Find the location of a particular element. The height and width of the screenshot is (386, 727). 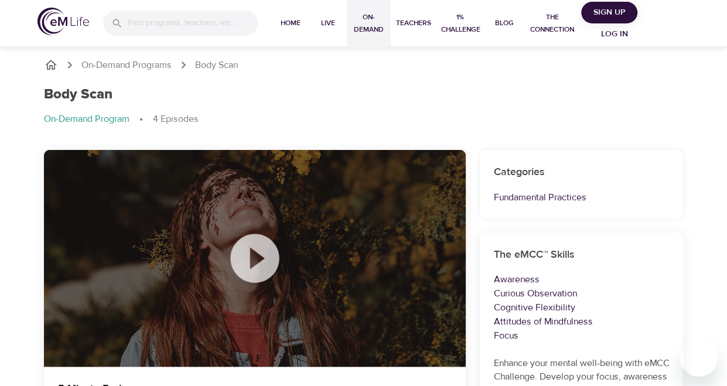

button: Log in is located at coordinates (614, 34).